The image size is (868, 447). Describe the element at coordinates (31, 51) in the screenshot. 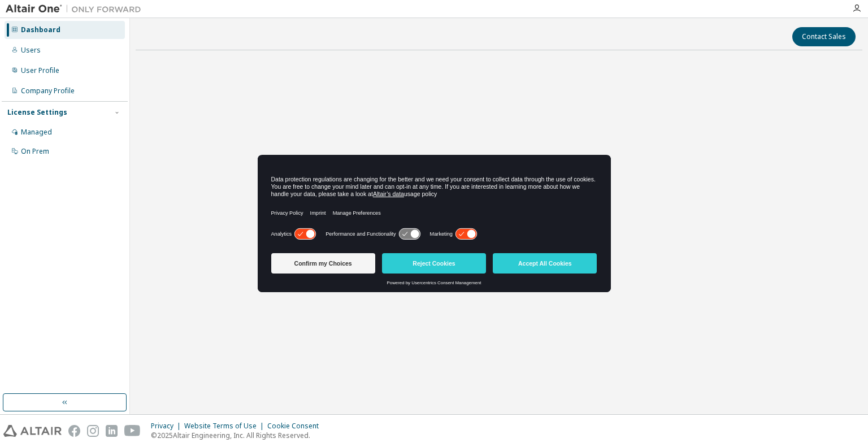

I see `div: Users` at that location.